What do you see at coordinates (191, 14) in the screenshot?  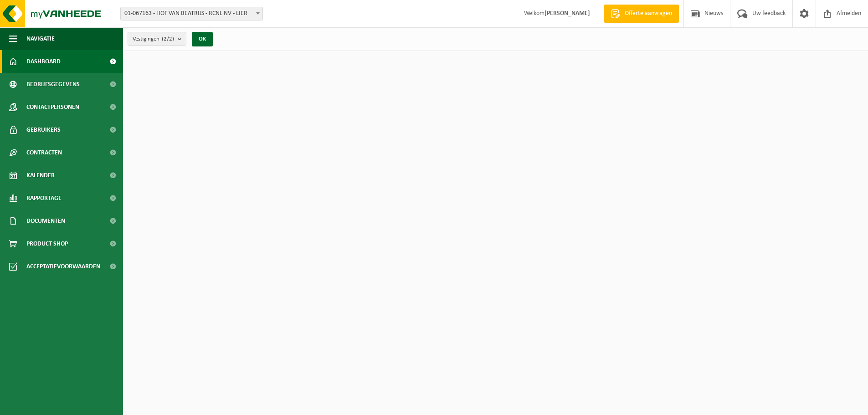 I see `span: 01-067163 - HOF VAN BEATRIJS - RCNL NV - LIER` at bounding box center [191, 14].